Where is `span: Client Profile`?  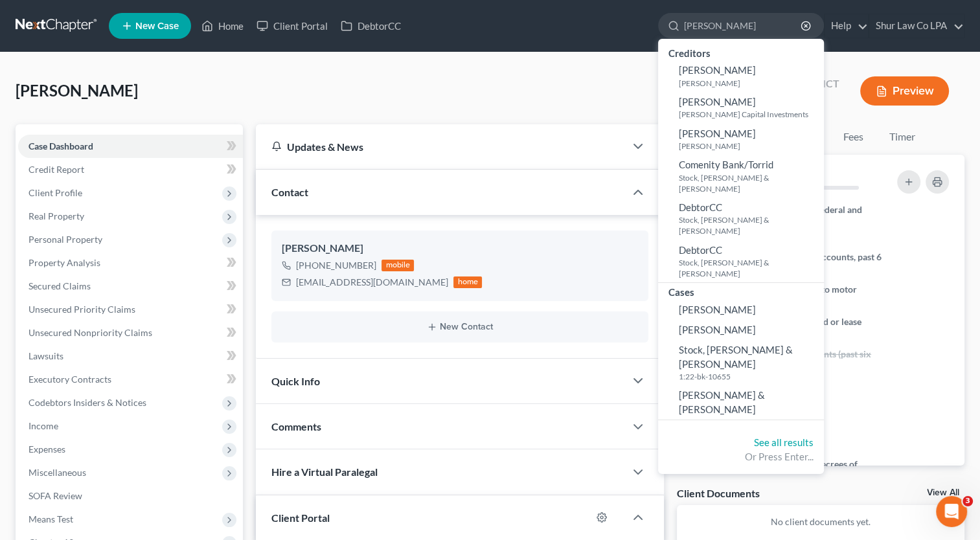
span: Client Profile is located at coordinates (55, 192).